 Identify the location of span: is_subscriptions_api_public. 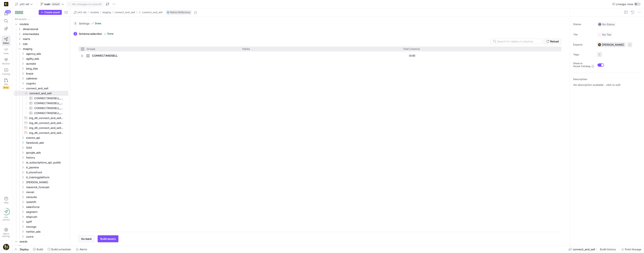
(47, 162).